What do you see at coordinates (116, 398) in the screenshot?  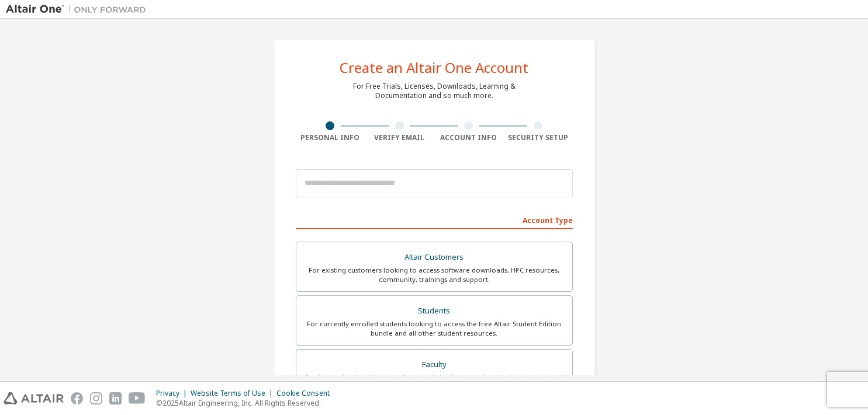 I see `img: linkedin.svg` at bounding box center [116, 398].